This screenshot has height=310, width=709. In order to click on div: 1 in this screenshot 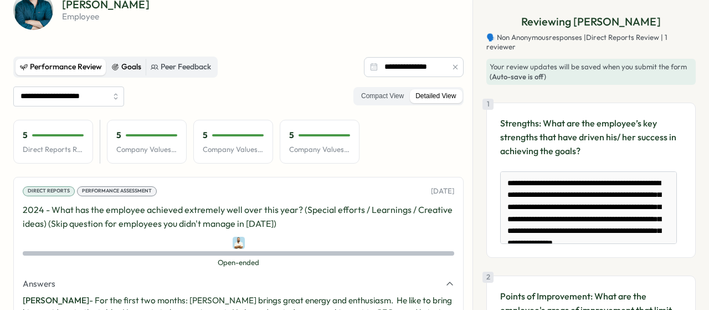, I will do `click(488, 104)`.